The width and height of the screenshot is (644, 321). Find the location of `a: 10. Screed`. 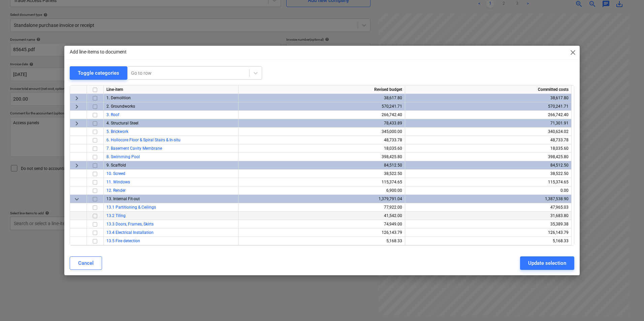

a: 10. Screed is located at coordinates (116, 174).